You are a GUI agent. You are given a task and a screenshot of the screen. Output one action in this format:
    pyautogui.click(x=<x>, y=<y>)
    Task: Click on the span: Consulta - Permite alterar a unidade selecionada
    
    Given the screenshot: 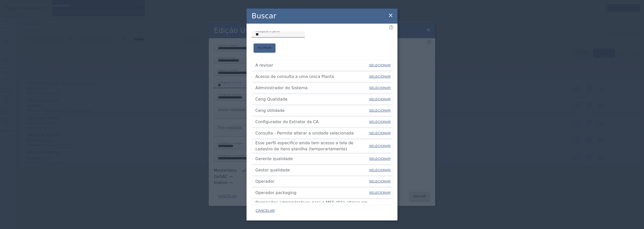 What is the action you would take?
    pyautogui.click(x=312, y=133)
    